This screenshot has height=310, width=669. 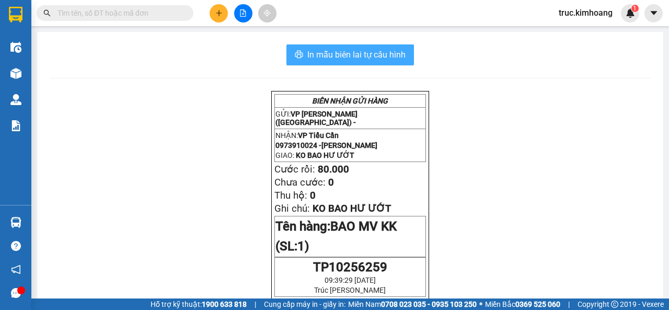 What do you see at coordinates (199, 304) in the screenshot?
I see `span: Hỗ trợ kỹ thuật:` at bounding box center [199, 304].